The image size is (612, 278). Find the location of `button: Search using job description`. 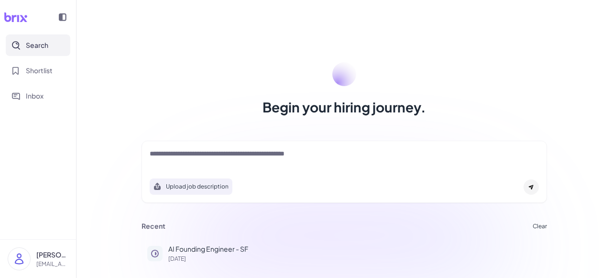

button: Search using job description is located at coordinates (191, 187).